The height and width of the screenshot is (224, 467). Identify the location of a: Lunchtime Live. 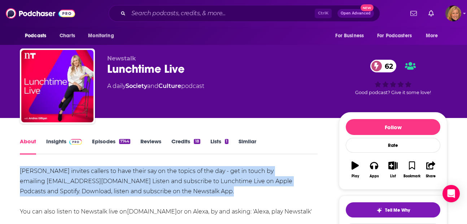
(57, 86).